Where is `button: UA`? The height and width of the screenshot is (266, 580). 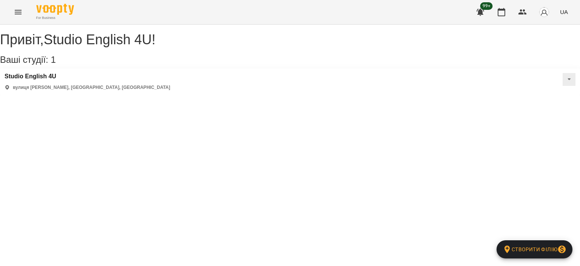 button: UA is located at coordinates (564, 12).